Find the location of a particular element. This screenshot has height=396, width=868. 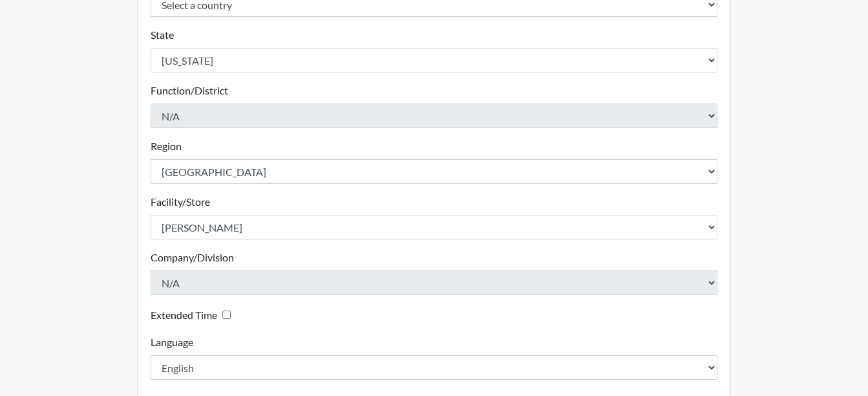

div: Checking this box will provide the interviewee with an accomodation of extra time to answer each ... is located at coordinates (194, 315).